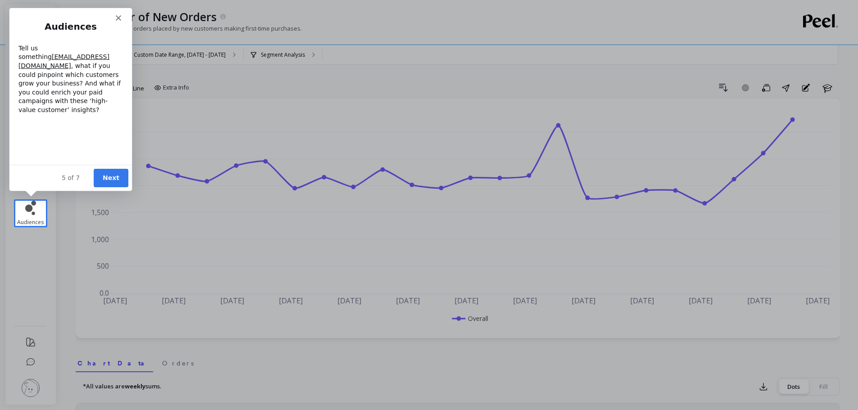 The height and width of the screenshot is (410, 858). Describe the element at coordinates (61, 71) in the screenshot. I see `div: Tell us something , what if you could pinpoint which customers grow your business? And what if yo...` at that location.